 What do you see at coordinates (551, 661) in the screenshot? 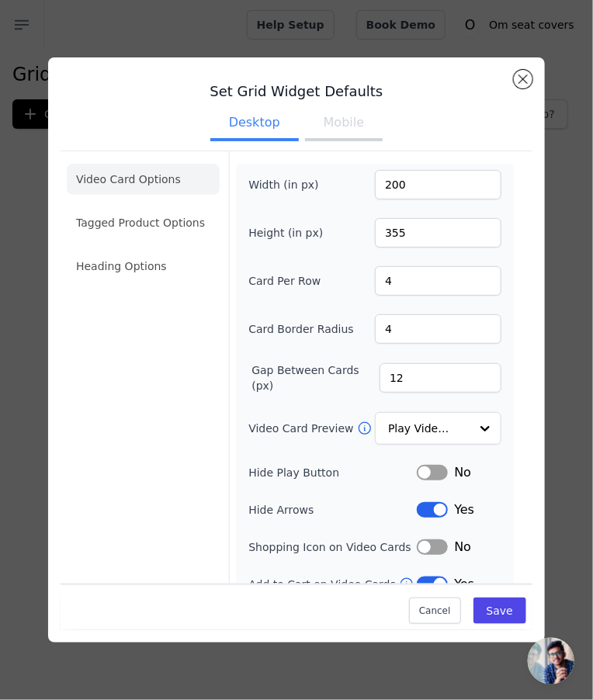
I see `div: Open chat` at bounding box center [551, 661].